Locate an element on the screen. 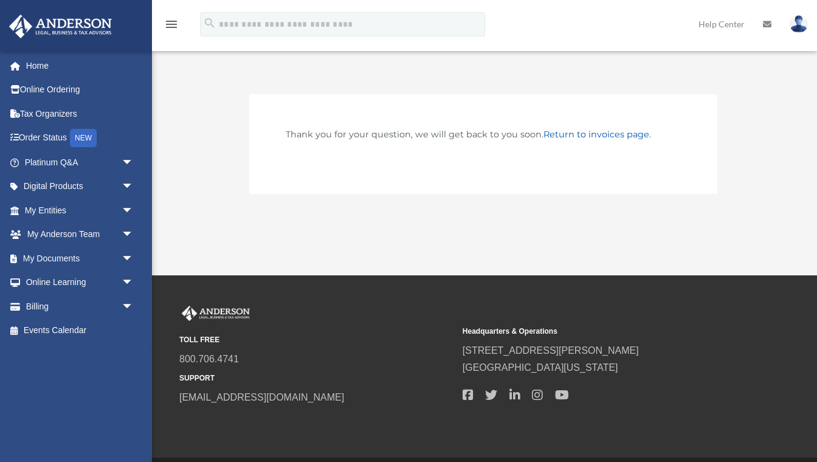 The image size is (817, 462). small: Headquarters & Operations is located at coordinates (600, 331).